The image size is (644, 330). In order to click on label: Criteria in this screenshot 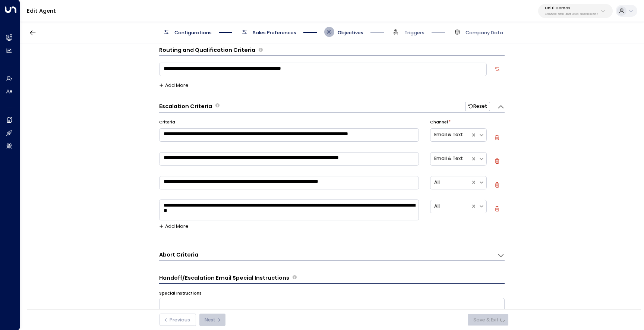, I will do `click(167, 122)`.